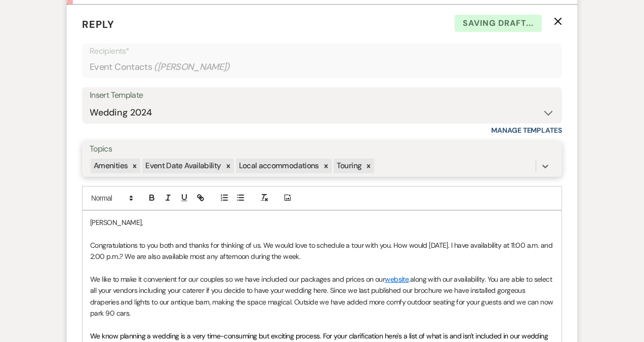  What do you see at coordinates (322, 67) in the screenshot?
I see `div: Event Contacts` at bounding box center [322, 67].